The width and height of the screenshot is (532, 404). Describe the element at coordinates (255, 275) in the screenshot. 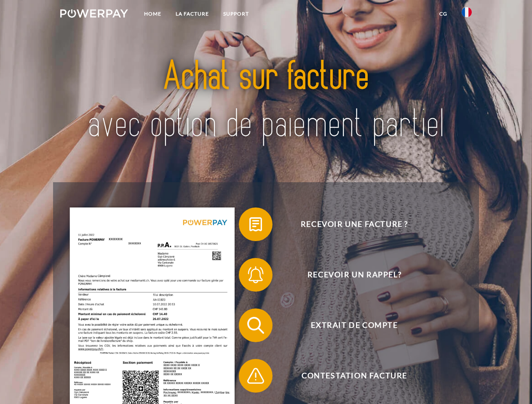

I see `img: qb_bell.svg` at that location.